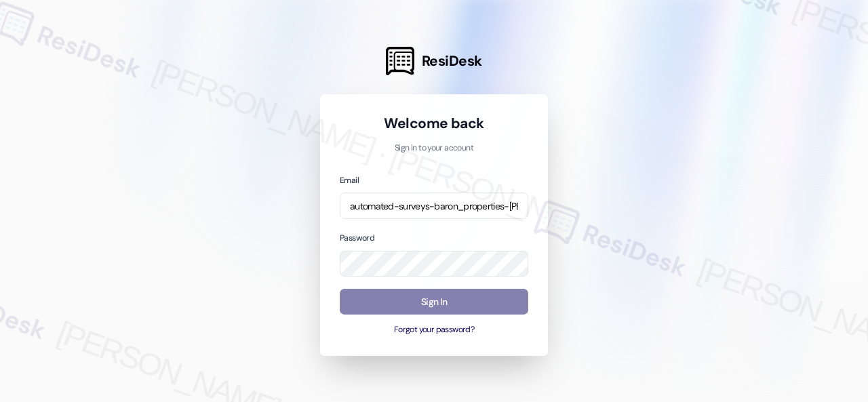 The height and width of the screenshot is (402, 868). What do you see at coordinates (356, 238) in the screenshot?
I see `label: Password` at bounding box center [356, 238].